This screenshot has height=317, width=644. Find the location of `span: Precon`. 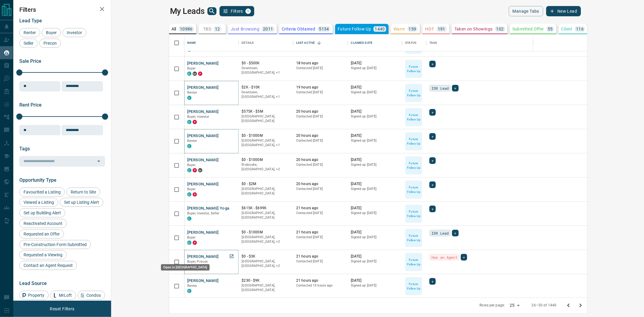

span: Precon is located at coordinates (50, 43).